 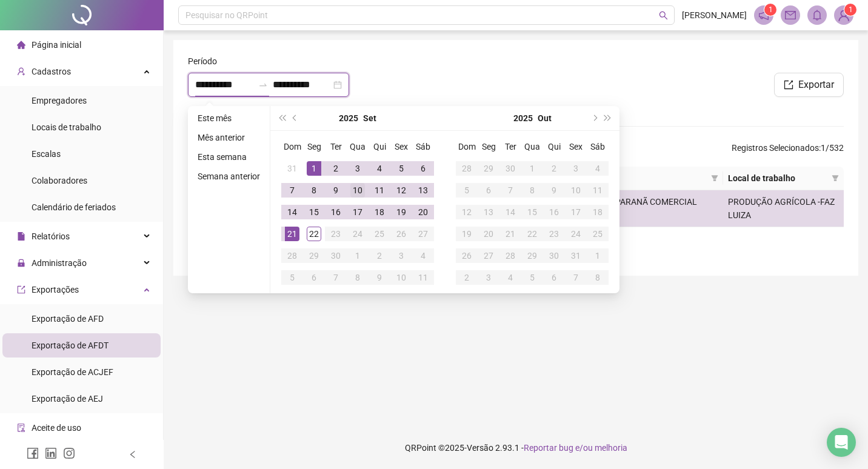 What do you see at coordinates (466, 234) in the screenshot?
I see `div: 19` at bounding box center [466, 234].